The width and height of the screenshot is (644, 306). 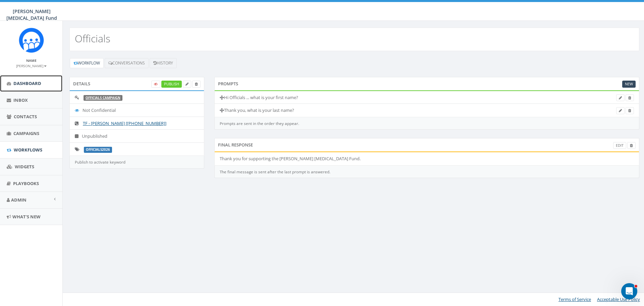 What do you see at coordinates (427, 97) in the screenshot?
I see `li: Hi Officials ... what is your first name?` at bounding box center [427, 97].